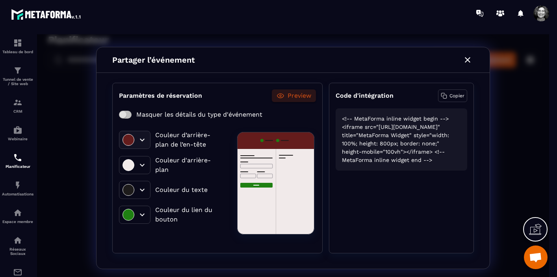  I want to click on p: CRM, so click(18, 111).